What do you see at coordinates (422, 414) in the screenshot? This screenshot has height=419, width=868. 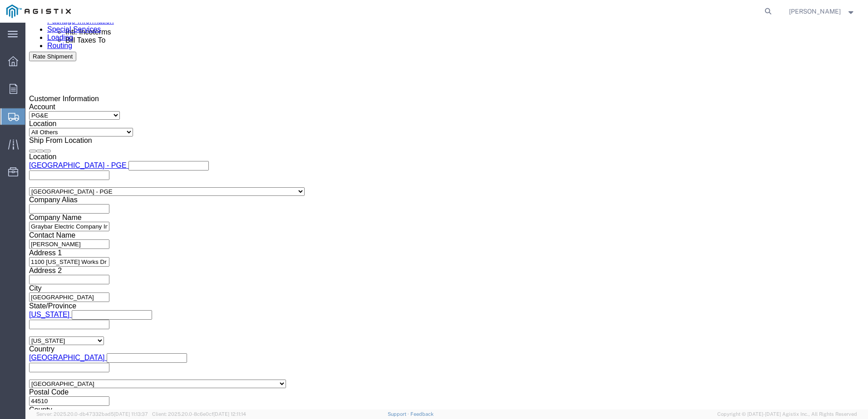 I see `a: Feedback` at bounding box center [422, 414].